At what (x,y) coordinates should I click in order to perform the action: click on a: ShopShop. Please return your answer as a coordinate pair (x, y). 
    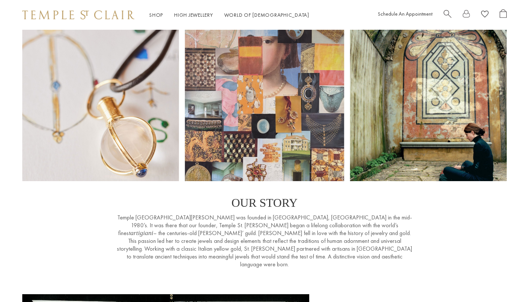
    Looking at the image, I should click on (156, 15).